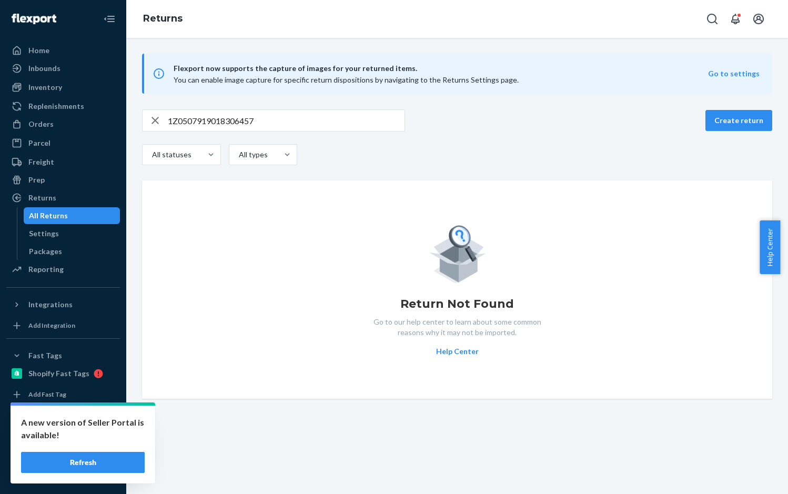  What do you see at coordinates (457, 304) in the screenshot?
I see `h1: Return Not Found` at bounding box center [457, 304].